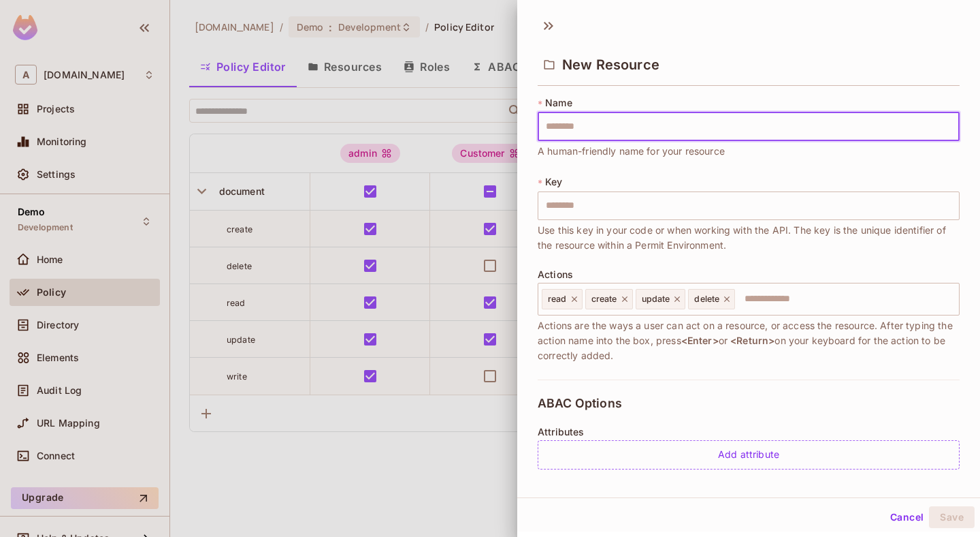 This screenshot has width=980, height=537. I want to click on div: update, so click(661, 299).